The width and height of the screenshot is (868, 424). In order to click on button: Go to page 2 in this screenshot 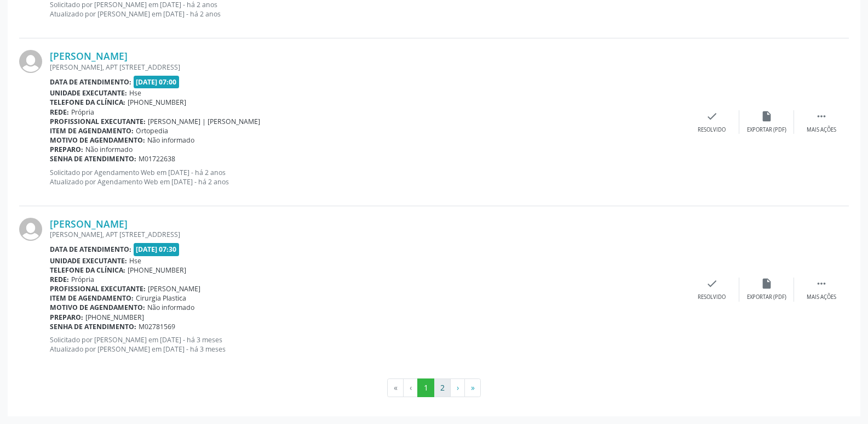, I will do `click(442, 387)`.